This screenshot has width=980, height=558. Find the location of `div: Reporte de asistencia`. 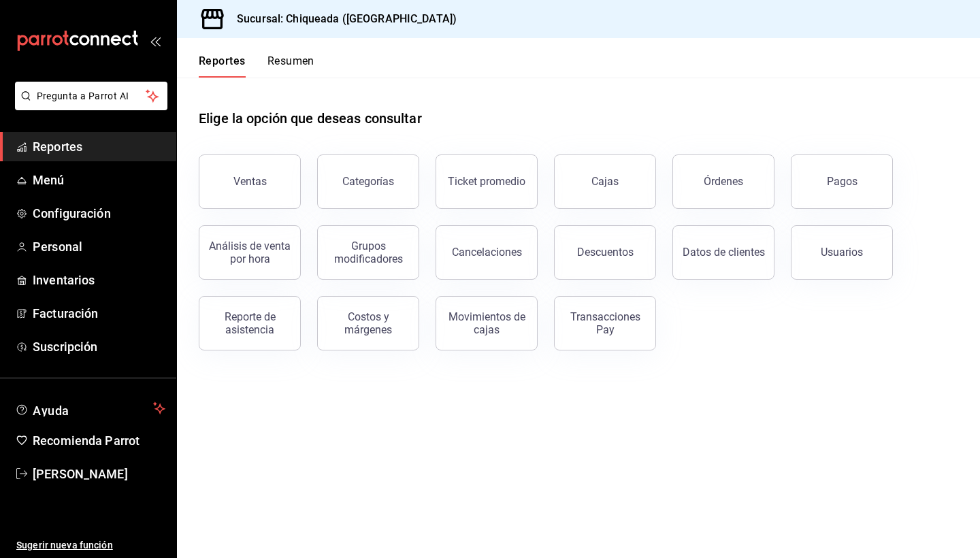

div: Reporte de asistencia is located at coordinates (250, 324).